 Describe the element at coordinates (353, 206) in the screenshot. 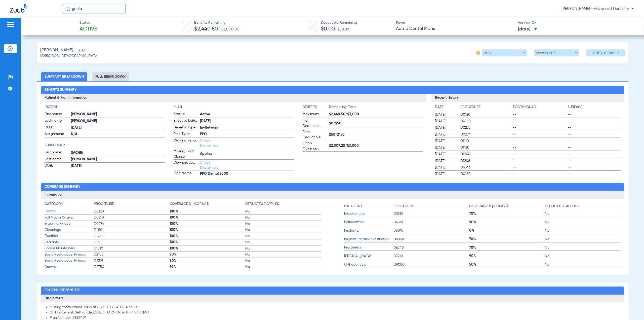

I see `h4: Category` at that location.